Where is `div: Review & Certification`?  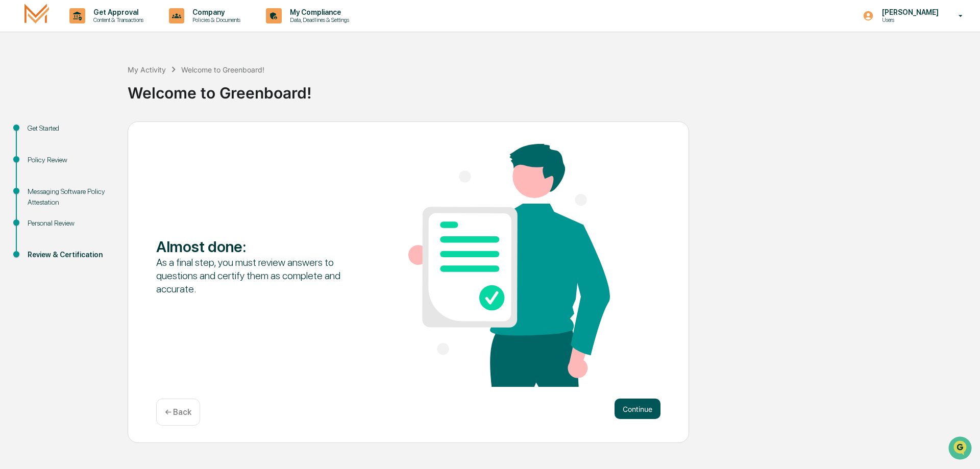 div: Review & Certification is located at coordinates (70, 255).